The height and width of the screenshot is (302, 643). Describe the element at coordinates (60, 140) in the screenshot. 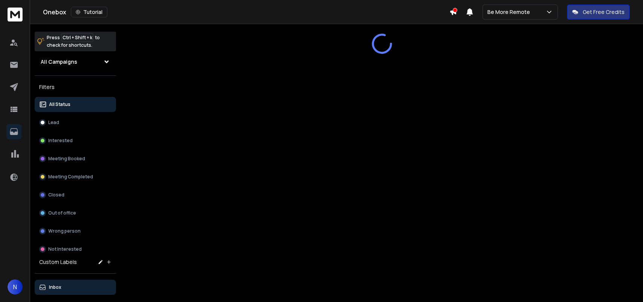

I see `p: Interested` at that location.